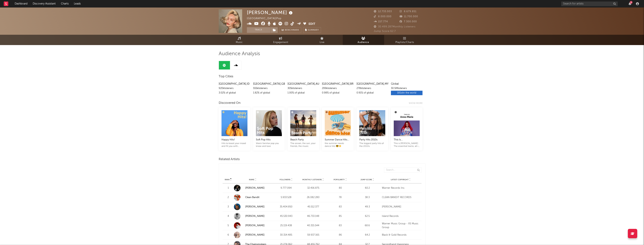 The height and width of the screenshot is (245, 644). I want to click on span: Benchmark, so click(292, 30).